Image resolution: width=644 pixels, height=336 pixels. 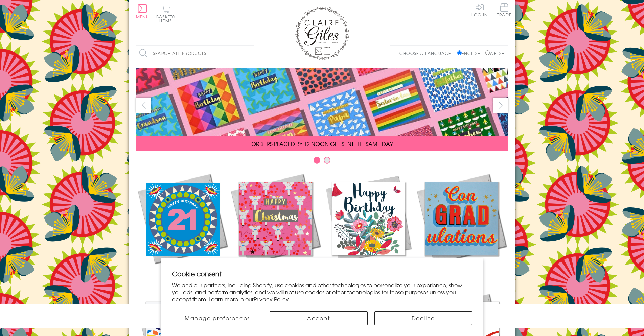 What do you see at coordinates (167, 19) in the screenshot?
I see `span: 0 items` at bounding box center [167, 19].